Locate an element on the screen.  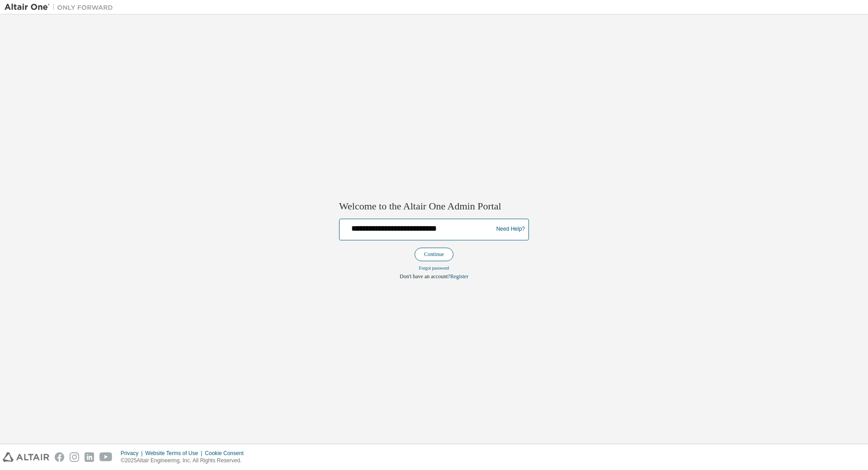
p: © 2025 Altair Engineering, Inc. All Rights Reserved. is located at coordinates (185, 461).